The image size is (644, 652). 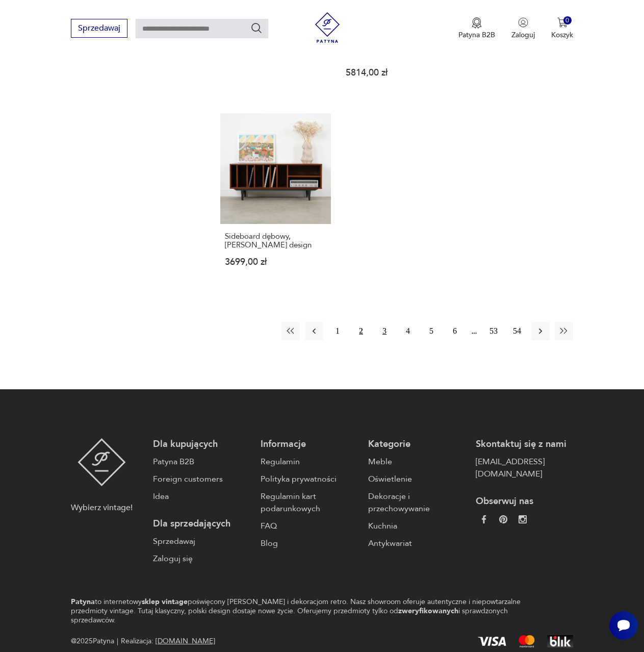 What do you see at coordinates (99, 28) in the screenshot?
I see `button: Sprzedawaj` at bounding box center [99, 28].